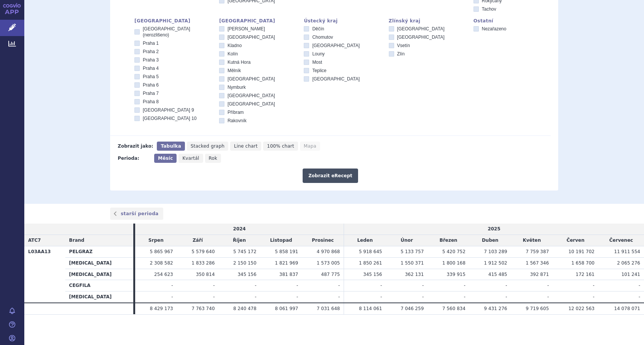 Image resolution: width=644 pixels, height=345 pixels. What do you see at coordinates (198, 241) in the screenshot?
I see `td: Září` at bounding box center [198, 241].